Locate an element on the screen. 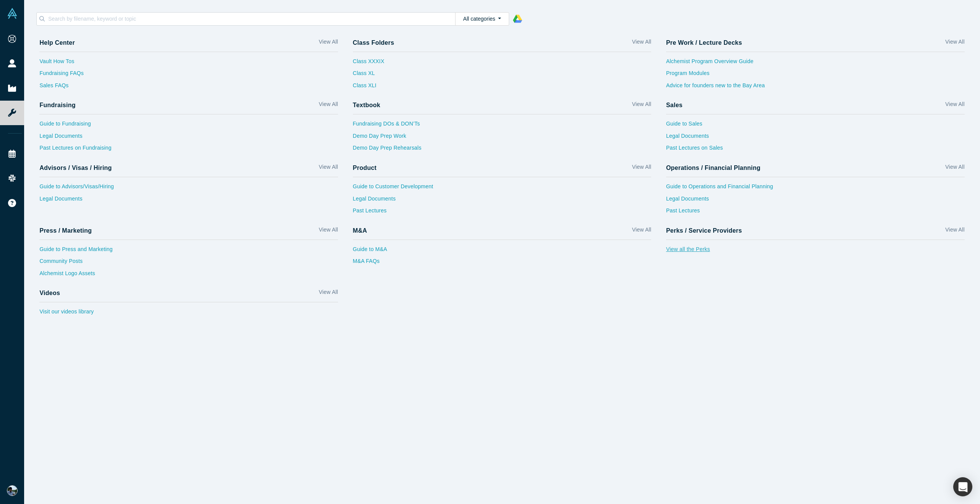  a: Guide to Fundraising is located at coordinates (189, 126).